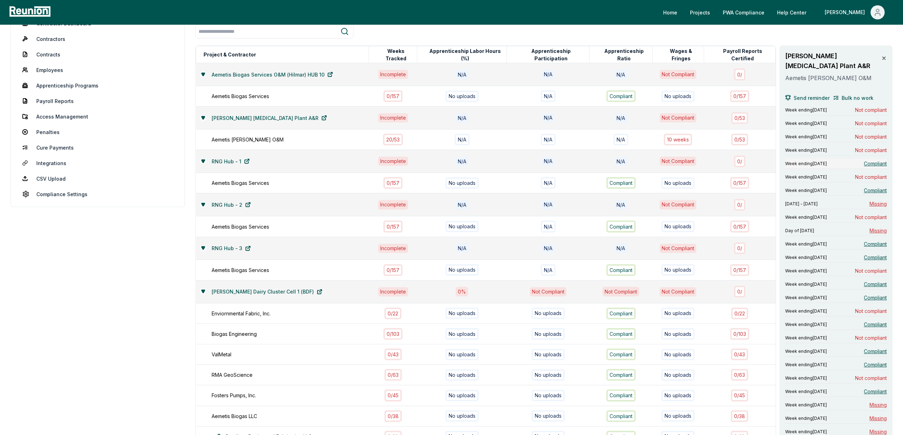 This screenshot has height=435, width=903. Describe the element at coordinates (670, 12) in the screenshot. I see `a: Home` at that location.